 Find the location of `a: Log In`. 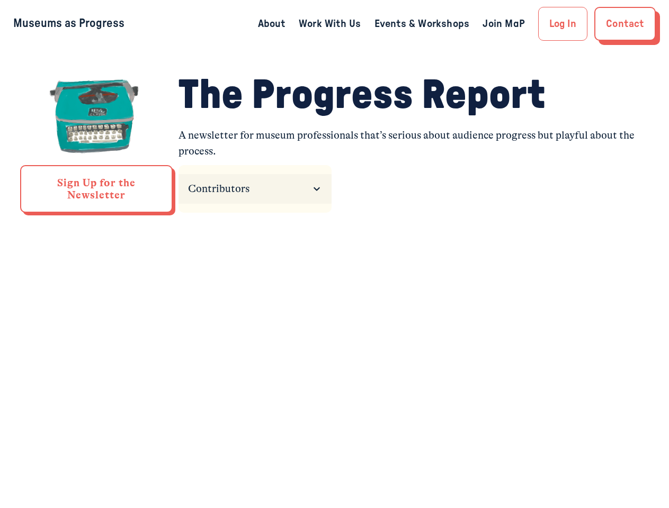

a: Log In is located at coordinates (563, 24).